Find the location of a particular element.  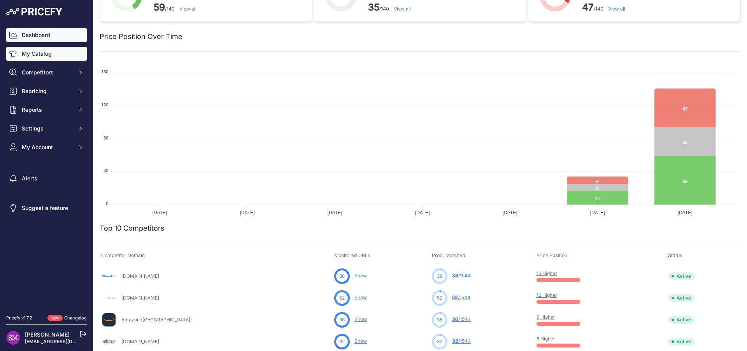

tspan: 160 is located at coordinates (105, 72).